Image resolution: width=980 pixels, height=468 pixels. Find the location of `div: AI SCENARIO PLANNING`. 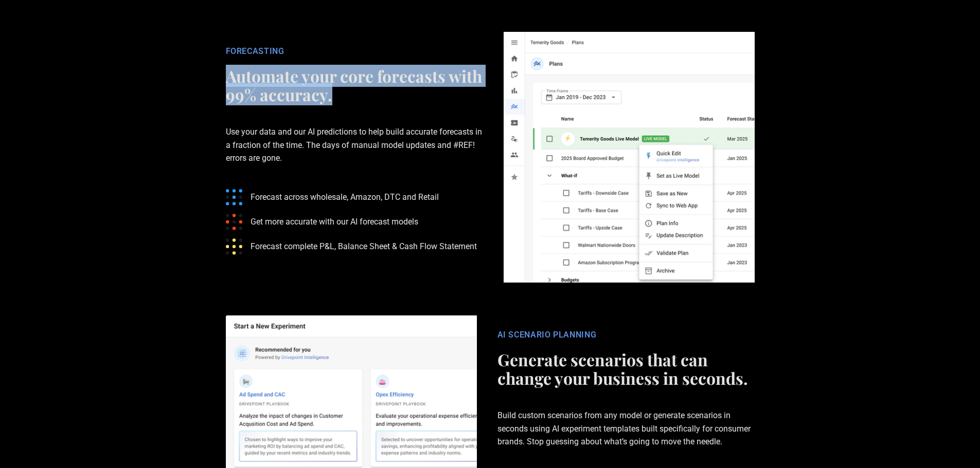

div: AI SCENARIO PLANNING is located at coordinates (626, 335).